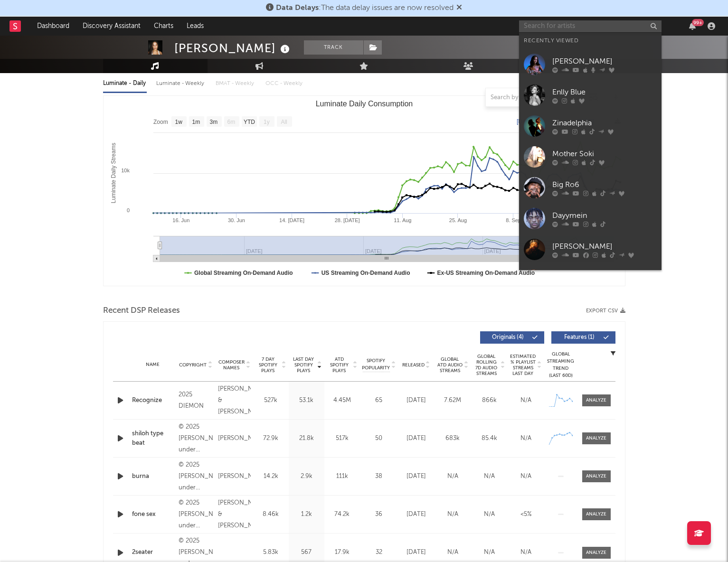 This screenshot has width=728, height=562. I want to click on text: 1w, so click(178, 122).